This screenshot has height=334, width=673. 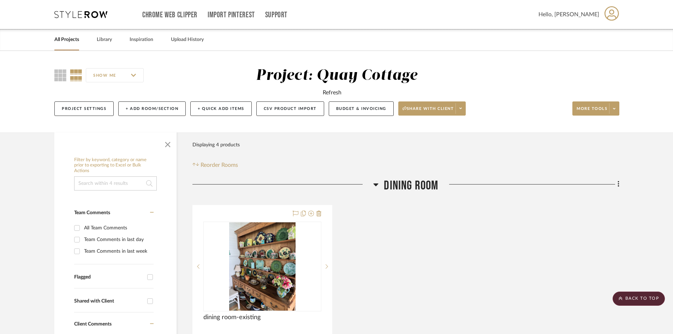 I want to click on span: Client Comments, so click(x=93, y=324).